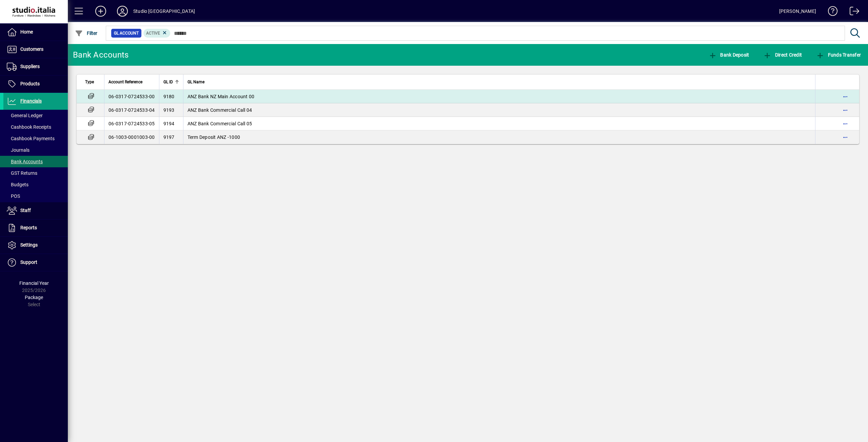 The width and height of the screenshot is (868, 442). Describe the element at coordinates (131, 124) in the screenshot. I see `td: 06-0317-0724533-05` at that location.